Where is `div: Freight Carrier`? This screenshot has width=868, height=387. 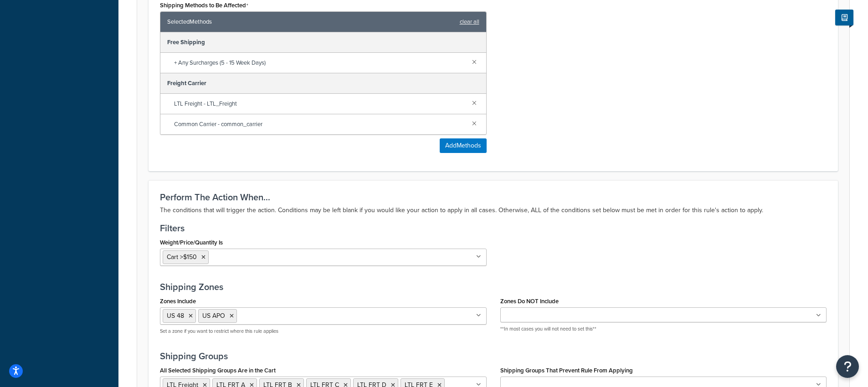 div: Freight Carrier is located at coordinates (323, 84).